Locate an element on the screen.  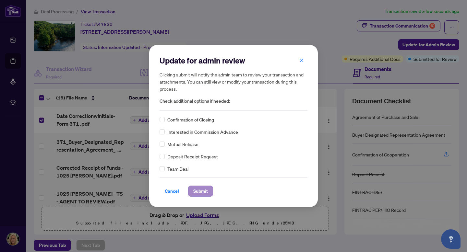
h5: Clicking submit will notify the admin team to review your transaction and attachments. You can st... is located at coordinates (233, 82).